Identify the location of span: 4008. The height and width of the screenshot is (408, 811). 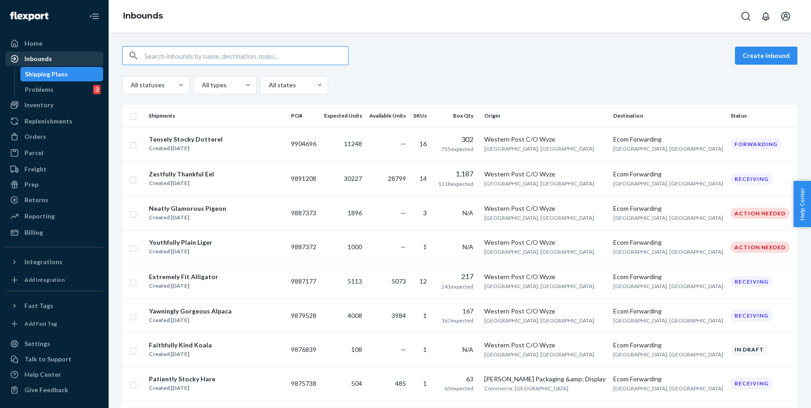
(355, 316).